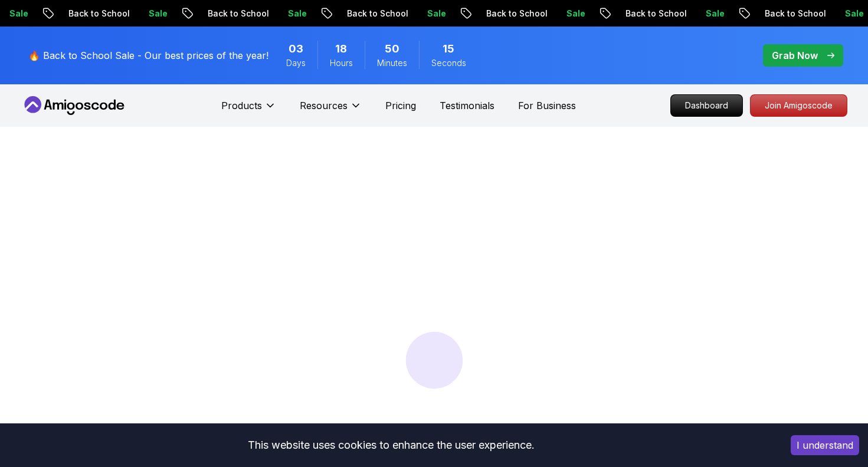 Image resolution: width=868 pixels, height=467 pixels. I want to click on a: Dashboard, so click(706, 106).